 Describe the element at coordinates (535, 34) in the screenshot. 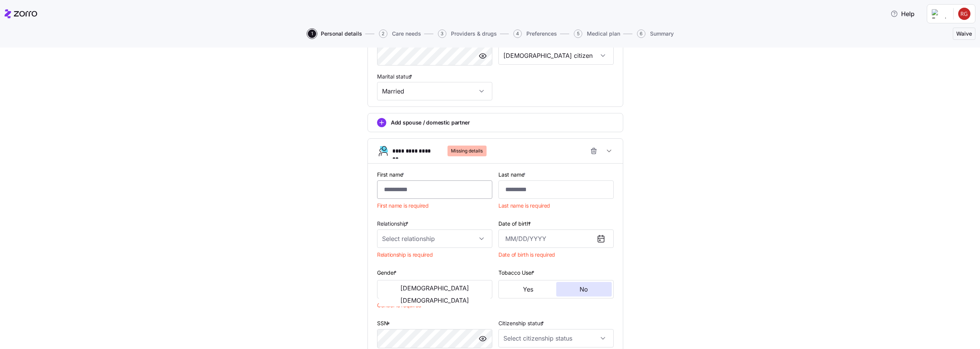

I see `button: 4Preferences` at that location.